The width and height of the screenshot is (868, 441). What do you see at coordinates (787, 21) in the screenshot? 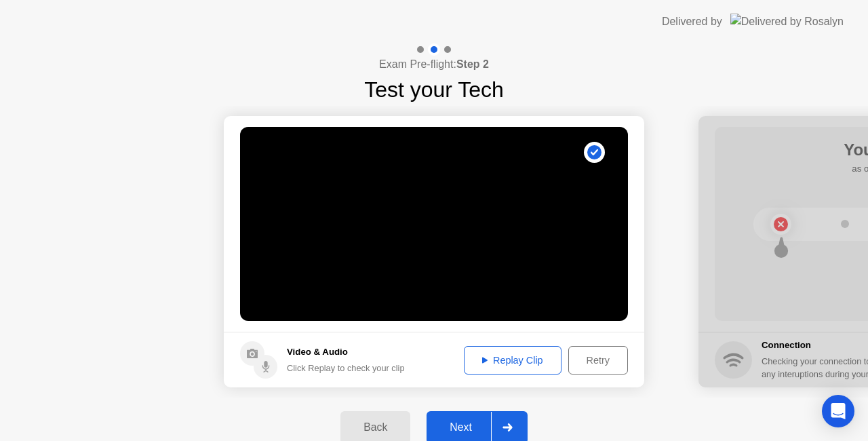
I see `img: Delivered by Rosalyn` at bounding box center [787, 21].